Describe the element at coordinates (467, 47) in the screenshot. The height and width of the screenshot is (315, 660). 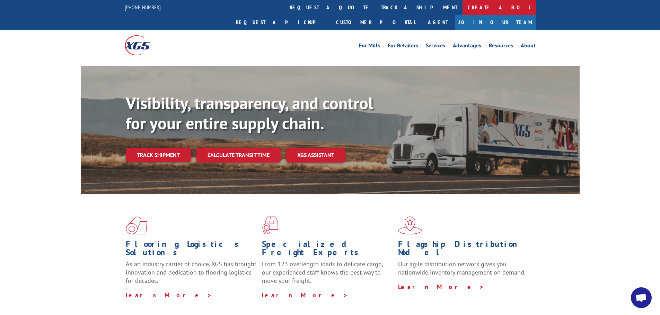
I see `a: Advantages` at that location.